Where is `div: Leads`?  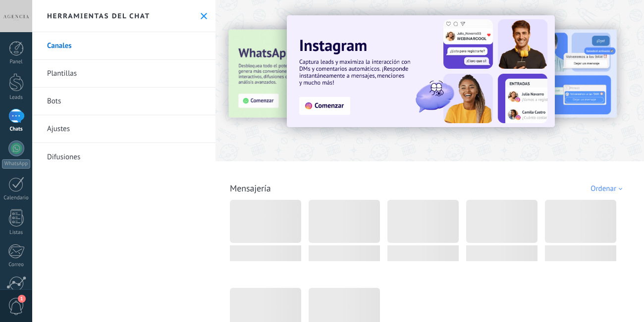 div: Leads is located at coordinates (17, 98).